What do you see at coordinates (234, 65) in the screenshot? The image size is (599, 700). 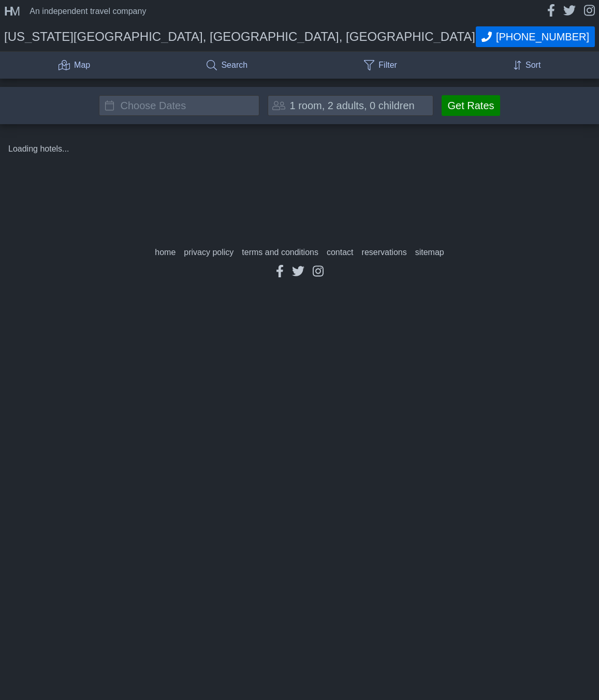 I see `div: Search` at bounding box center [234, 65].